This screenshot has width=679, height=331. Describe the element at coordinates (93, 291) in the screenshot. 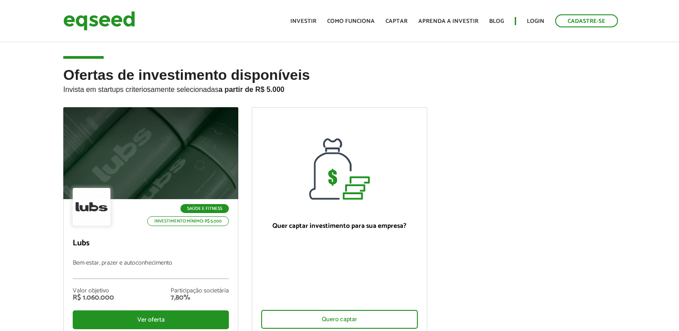

I see `div: Valor objetivo` at that location.